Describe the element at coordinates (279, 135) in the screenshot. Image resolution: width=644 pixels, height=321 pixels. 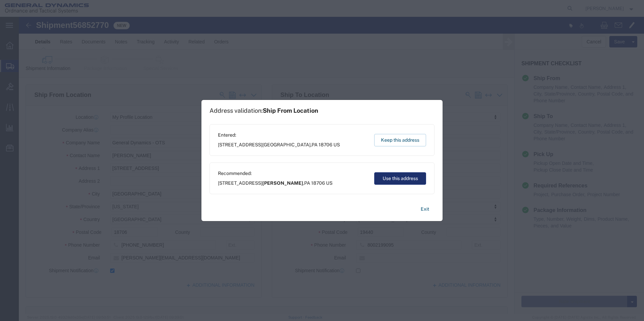
I see `span: Entered:` at that location.